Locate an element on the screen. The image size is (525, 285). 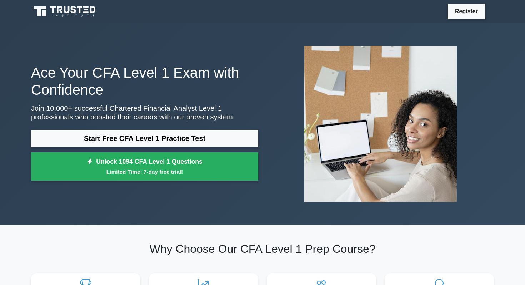
small: Limited Time: 7-day free trial! is located at coordinates (145, 172).